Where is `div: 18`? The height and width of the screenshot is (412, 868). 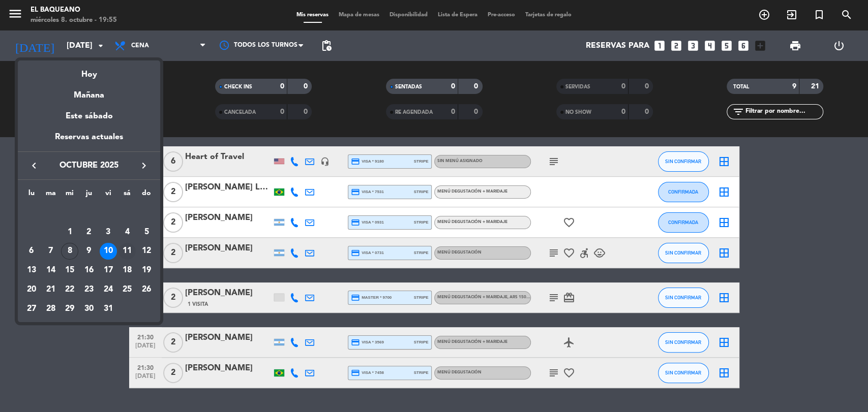
div: 18 is located at coordinates (127, 271).